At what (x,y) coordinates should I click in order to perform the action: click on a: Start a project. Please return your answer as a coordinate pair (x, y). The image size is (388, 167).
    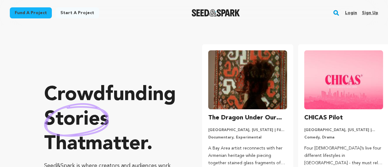
    Looking at the image, I should click on (77, 13).